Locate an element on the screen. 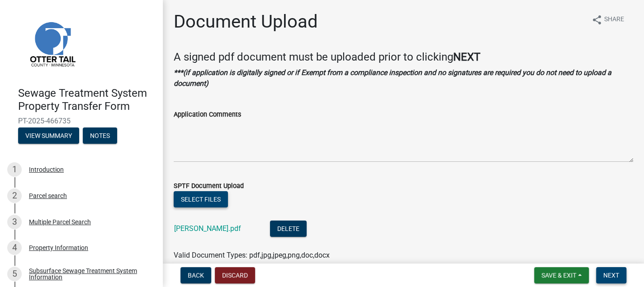 The height and width of the screenshot is (287, 644). wm-modal-confirm: Notes is located at coordinates (100, 136).